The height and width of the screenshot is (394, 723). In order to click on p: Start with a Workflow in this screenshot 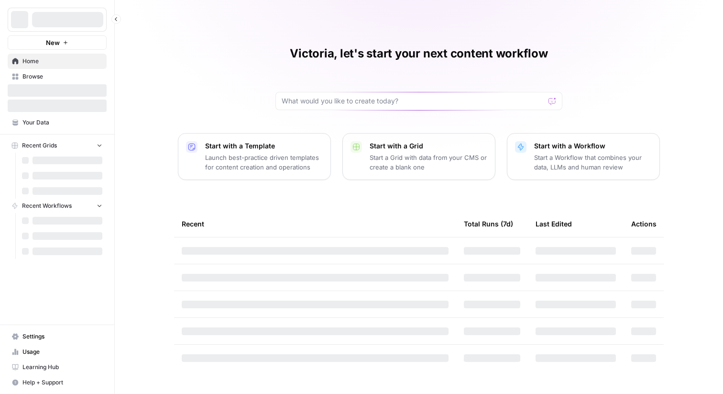, I will do `click(593, 146)`.